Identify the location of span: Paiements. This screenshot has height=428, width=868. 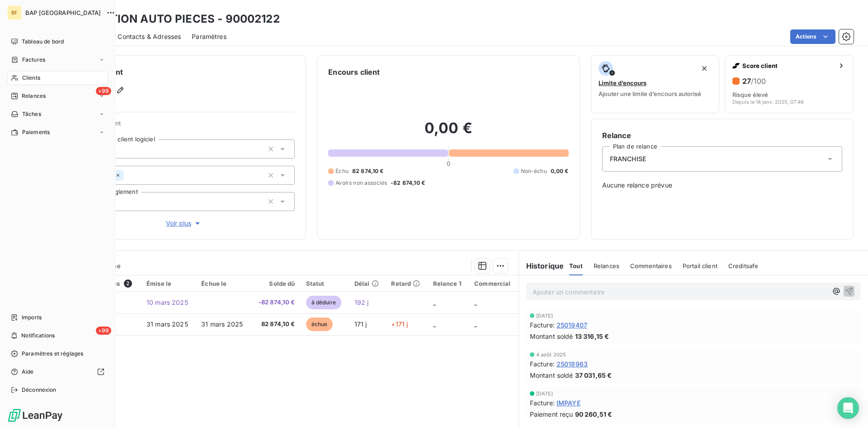
(36, 132).